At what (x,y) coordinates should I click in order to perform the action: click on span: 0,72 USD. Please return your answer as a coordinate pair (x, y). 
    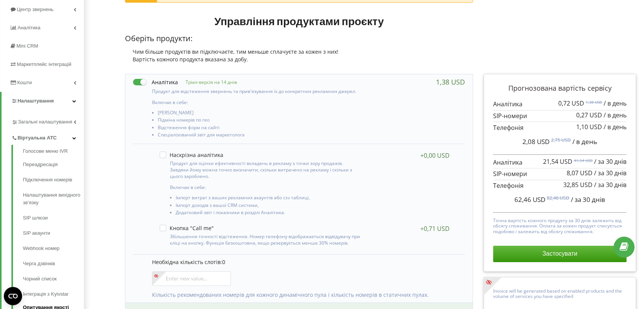
    Looking at the image, I should click on (571, 103).